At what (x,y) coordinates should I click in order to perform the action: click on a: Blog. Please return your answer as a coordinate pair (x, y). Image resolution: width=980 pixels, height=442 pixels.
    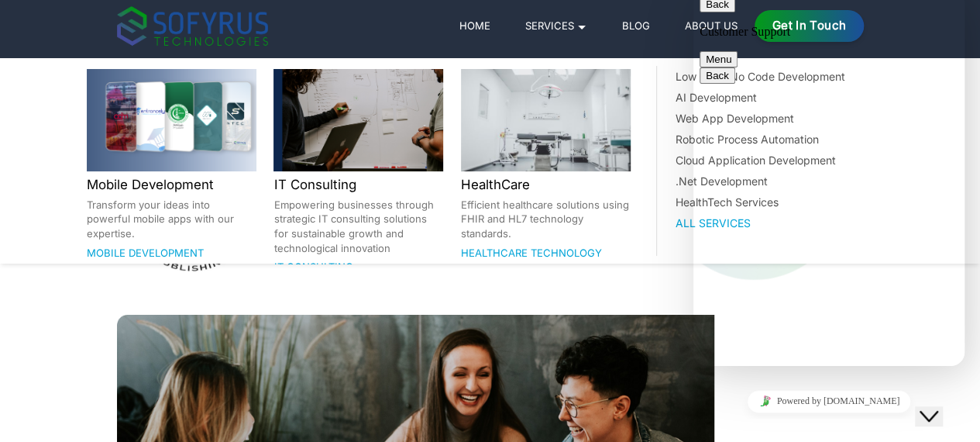
    Looking at the image, I should click on (635, 25).